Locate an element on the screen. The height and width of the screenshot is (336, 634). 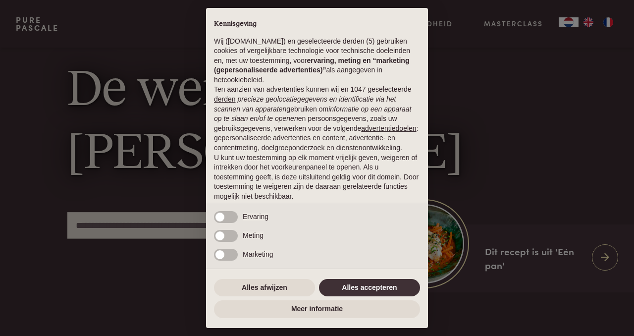
button: Meer informatie is located at coordinates (317, 309).